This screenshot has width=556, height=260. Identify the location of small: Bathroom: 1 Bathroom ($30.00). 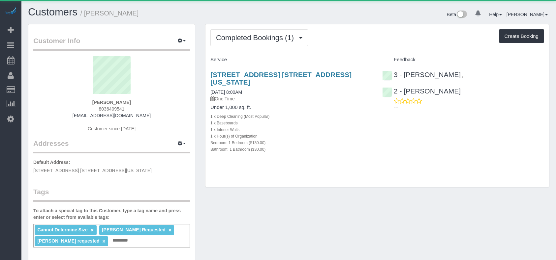
(238, 150).